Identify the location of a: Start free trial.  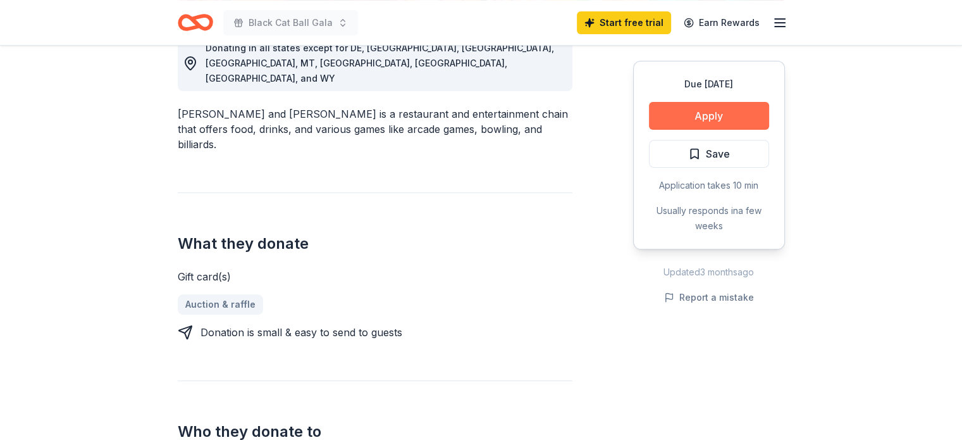
(624, 23).